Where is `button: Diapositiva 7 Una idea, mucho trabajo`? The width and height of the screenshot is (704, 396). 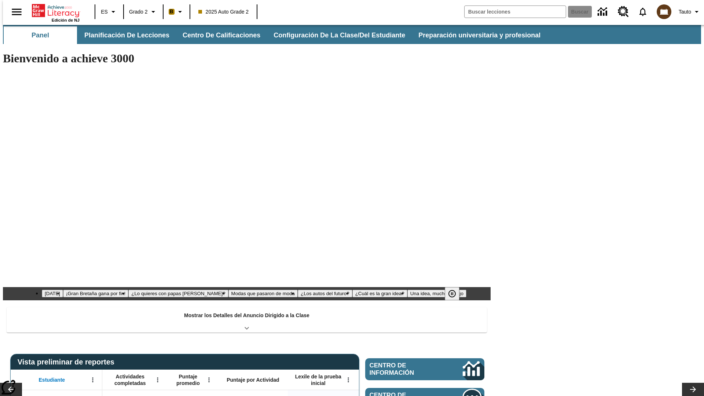
button: Diapositiva 7 Una idea, mucho trabajo is located at coordinates (437, 294).